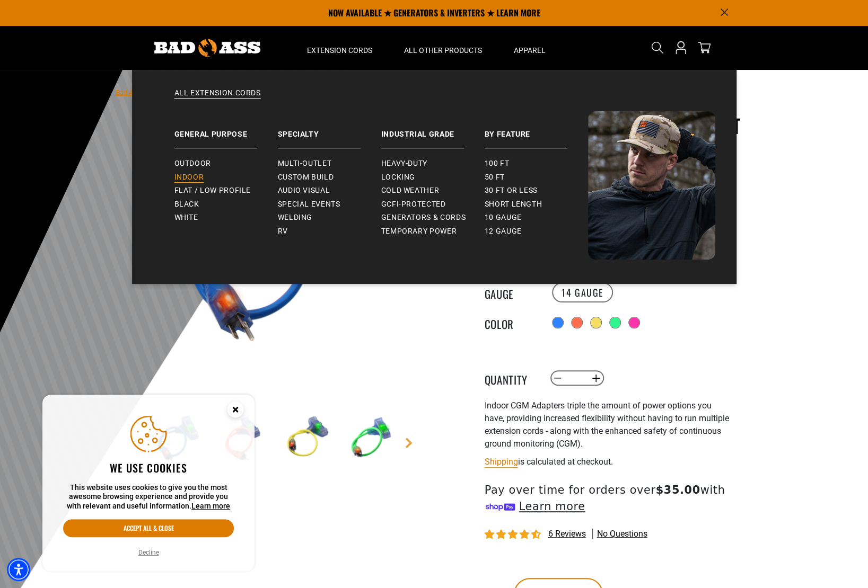  What do you see at coordinates (186, 204) in the screenshot?
I see `span: Black` at bounding box center [186, 204].